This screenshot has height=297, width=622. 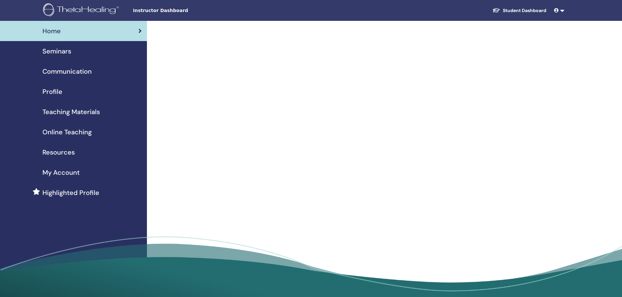 What do you see at coordinates (52, 92) in the screenshot?
I see `span: Profile` at bounding box center [52, 92].